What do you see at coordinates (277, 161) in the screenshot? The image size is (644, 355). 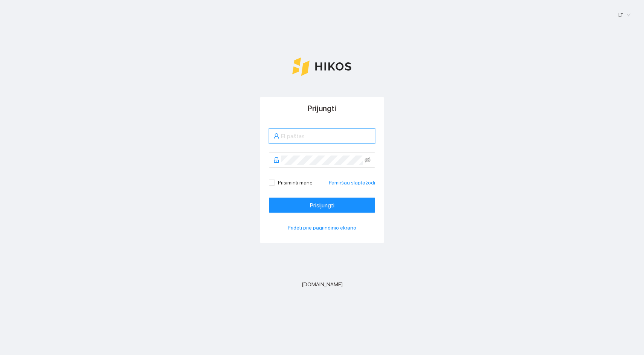 I see `span: unlock` at bounding box center [277, 161].